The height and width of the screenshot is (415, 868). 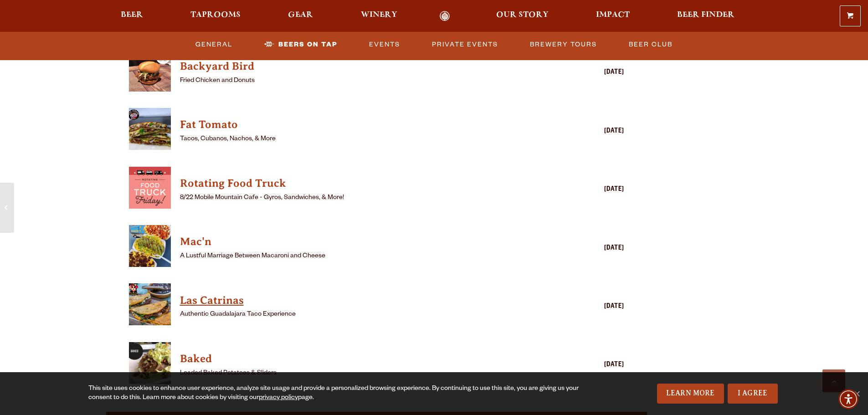 What do you see at coordinates (364, 124) in the screenshot?
I see `h4: Fat Tomato` at bounding box center [364, 124].